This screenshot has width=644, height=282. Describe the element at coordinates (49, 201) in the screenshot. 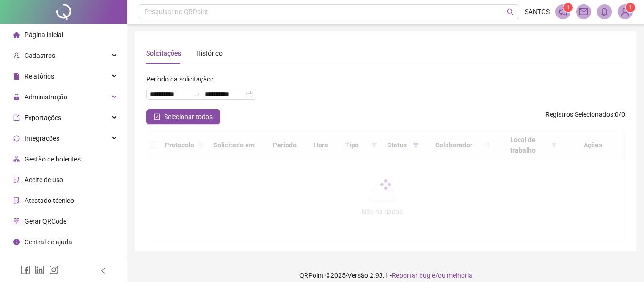

I see `span: Atestado técnico` at that location.